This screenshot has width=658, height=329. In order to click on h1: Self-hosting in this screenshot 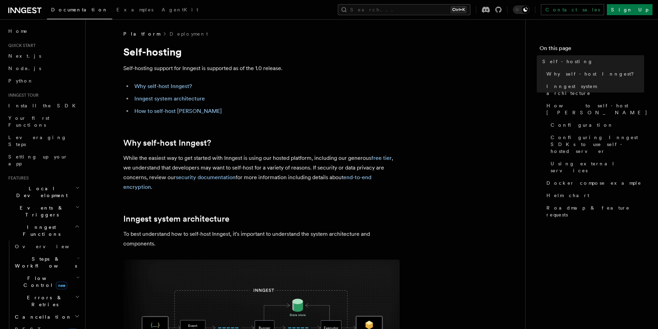, I will do `click(261, 52)`.